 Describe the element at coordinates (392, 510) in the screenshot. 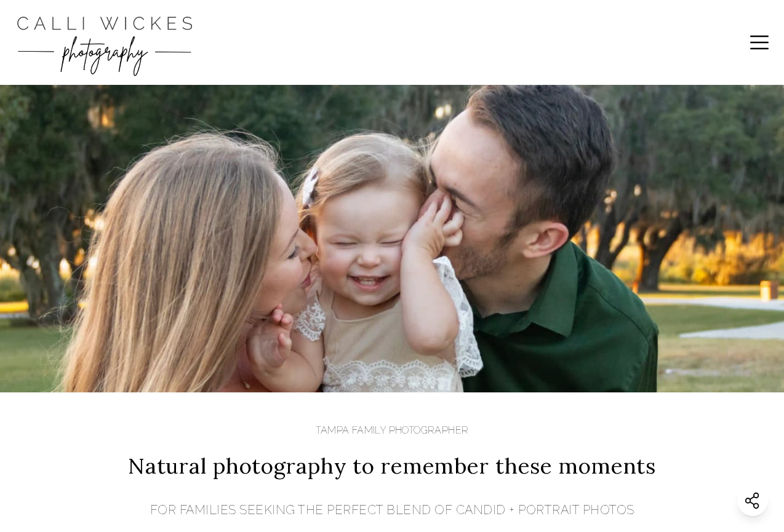

I see `p: FOR FAMILIES SEEKING THE PERFECT BLEND OF CANDID + PORTRAIT PHOTOS` at that location.